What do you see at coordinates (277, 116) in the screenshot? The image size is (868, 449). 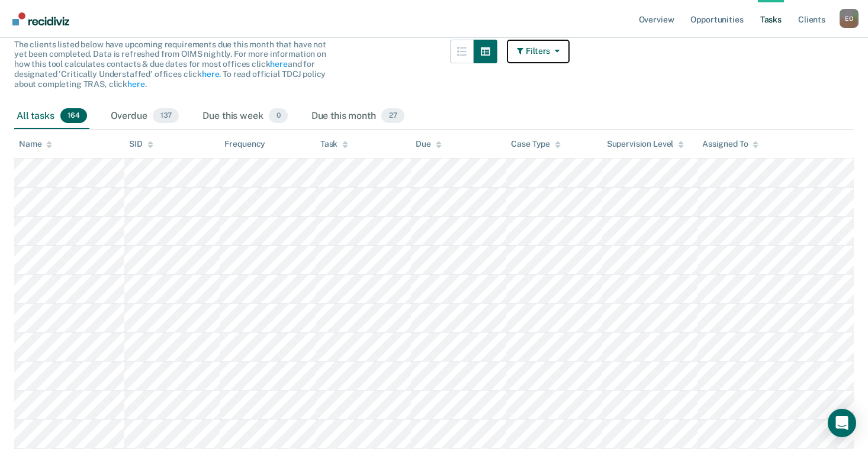 I see `span: 0` at bounding box center [277, 116].